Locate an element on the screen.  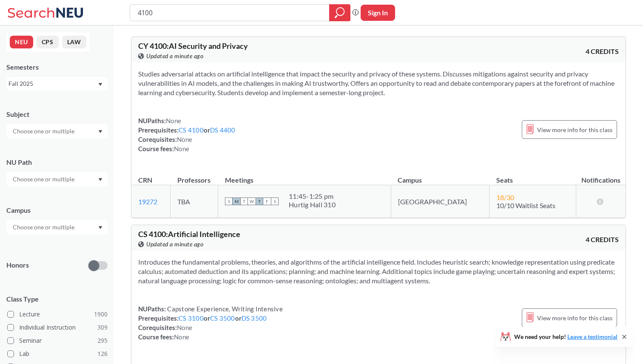
span: W is located at coordinates (252, 201).